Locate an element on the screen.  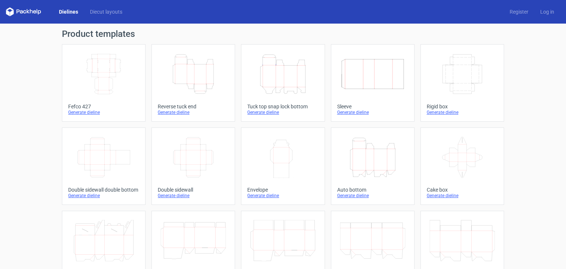
div: Sleeve is located at coordinates (372, 106).